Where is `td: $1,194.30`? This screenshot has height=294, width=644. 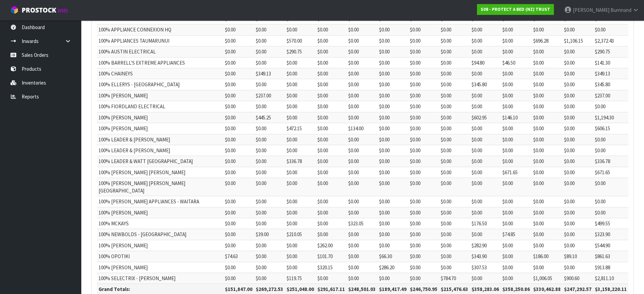
td: $1,194.30 is located at coordinates (611, 117).